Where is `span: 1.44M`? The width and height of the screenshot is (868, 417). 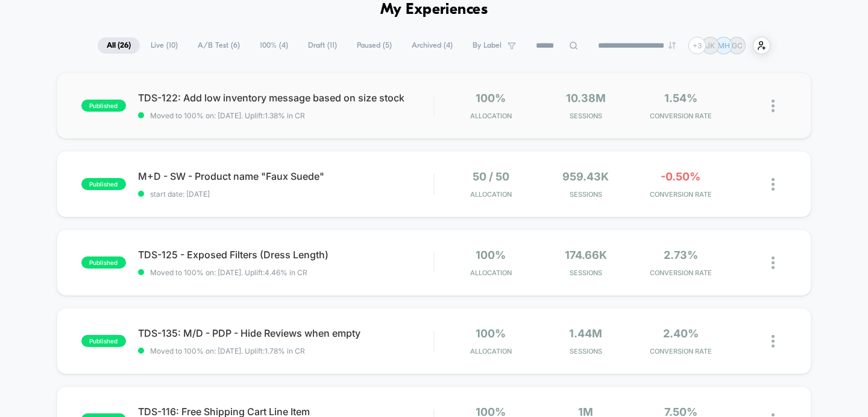
span: 1.44M is located at coordinates (586, 333).